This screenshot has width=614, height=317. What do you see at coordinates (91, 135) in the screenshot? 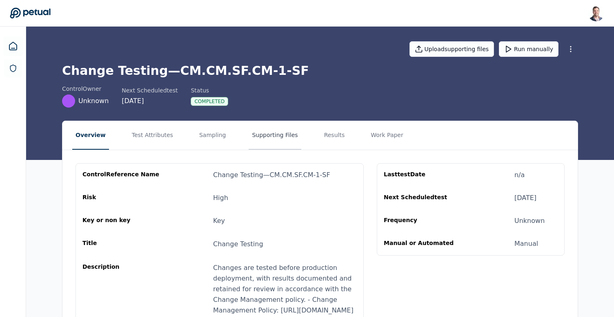
I see `button: Overview` at bounding box center [91, 135].